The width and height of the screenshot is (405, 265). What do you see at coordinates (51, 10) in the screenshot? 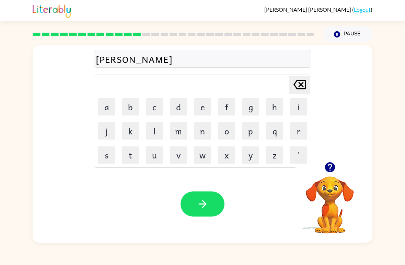
I see `img: Literably` at bounding box center [51, 10].